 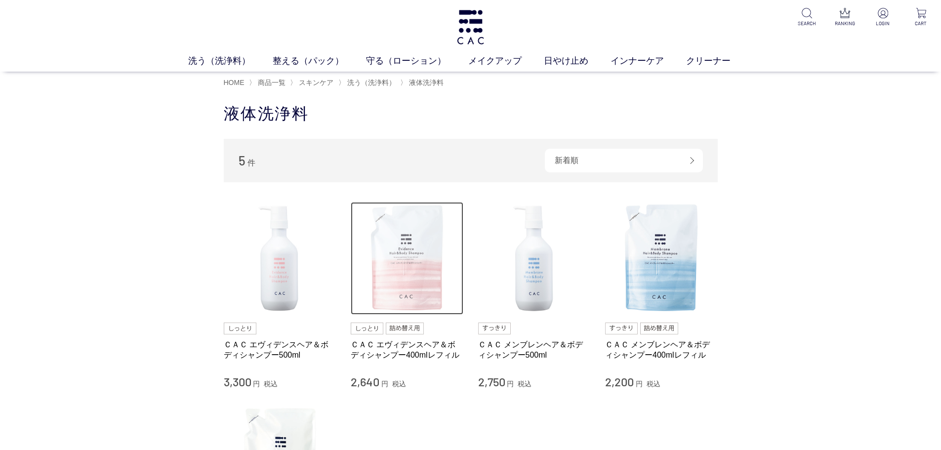 I want to click on a: 守る（ローション）, so click(x=417, y=61).